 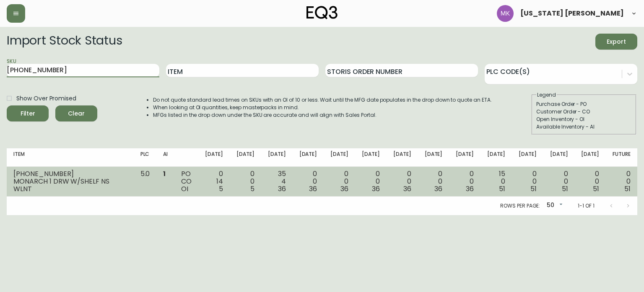 I want to click on th: PLC, so click(x=145, y=157).